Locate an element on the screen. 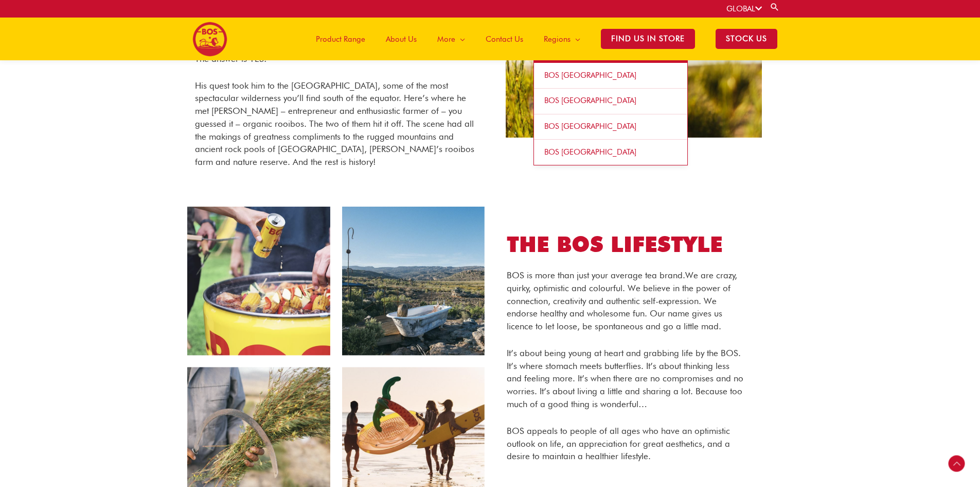  a: Search button is located at coordinates (775, 7).